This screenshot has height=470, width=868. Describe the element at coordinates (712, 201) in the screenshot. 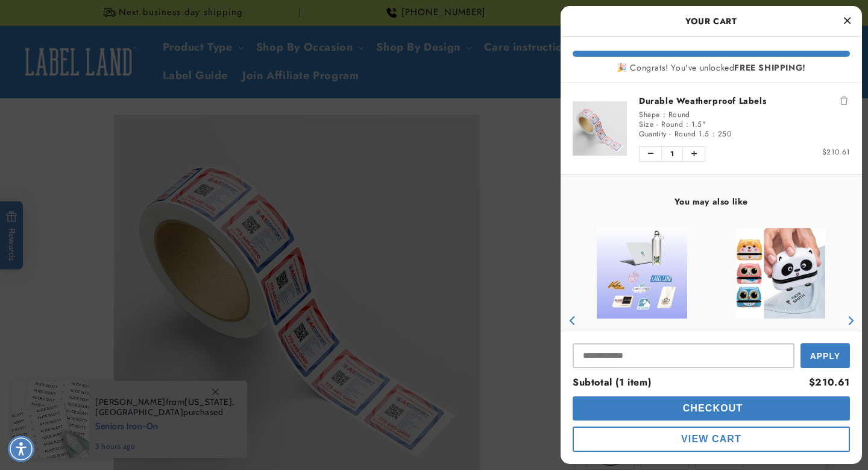

I see `h4: You may also like` at that location.